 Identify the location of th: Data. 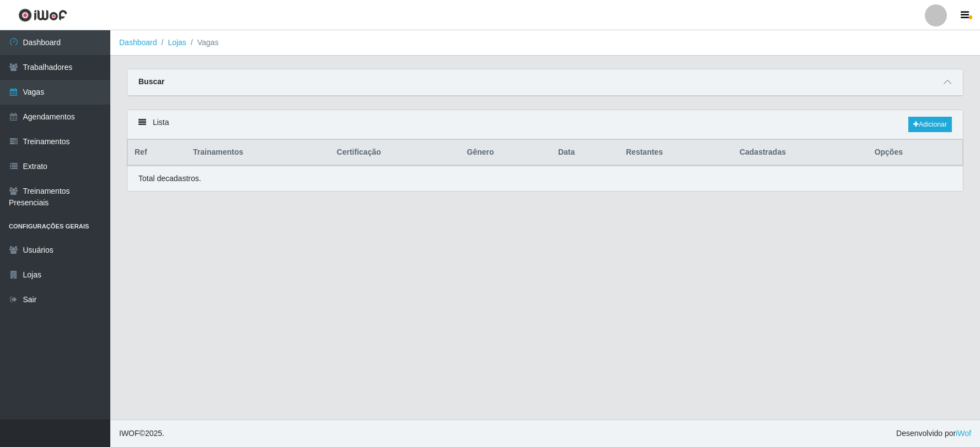
(585, 153).